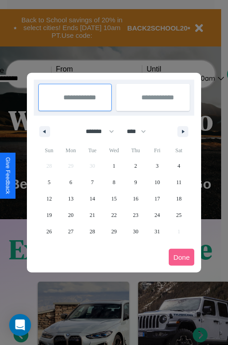 The width and height of the screenshot is (228, 345). I want to click on span: 16, so click(135, 198).